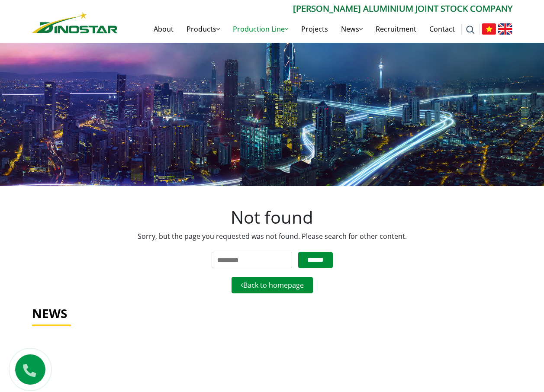 The image size is (544, 392). What do you see at coordinates (505, 29) in the screenshot?
I see `img: English` at bounding box center [505, 29].